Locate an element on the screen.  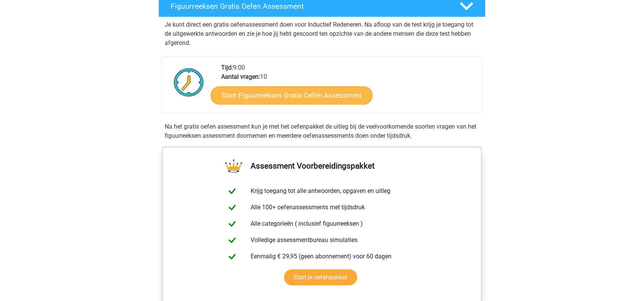
b: Aantal vragen: is located at coordinates (240, 76).